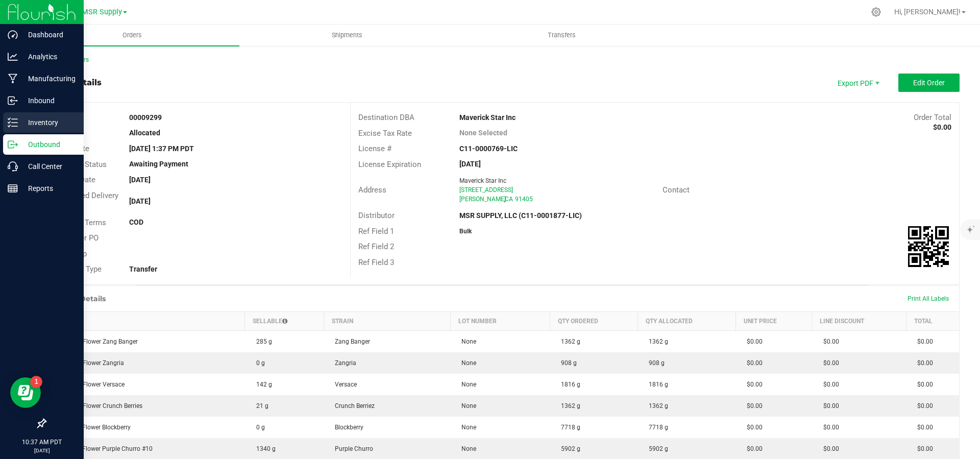  I want to click on span: Versace, so click(343, 385).